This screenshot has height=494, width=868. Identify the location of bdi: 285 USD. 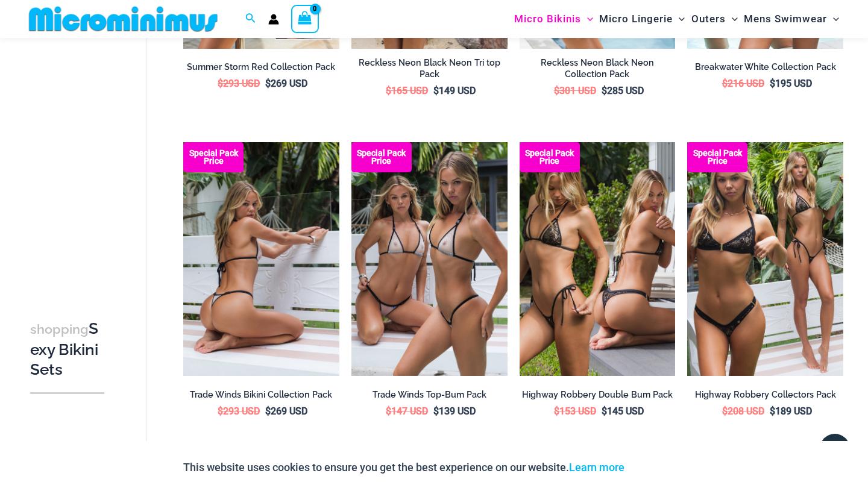
(622, 91).